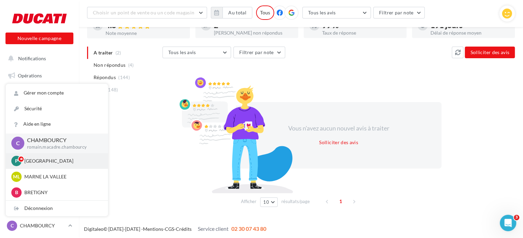  I want to click on span: P, so click(16, 161).